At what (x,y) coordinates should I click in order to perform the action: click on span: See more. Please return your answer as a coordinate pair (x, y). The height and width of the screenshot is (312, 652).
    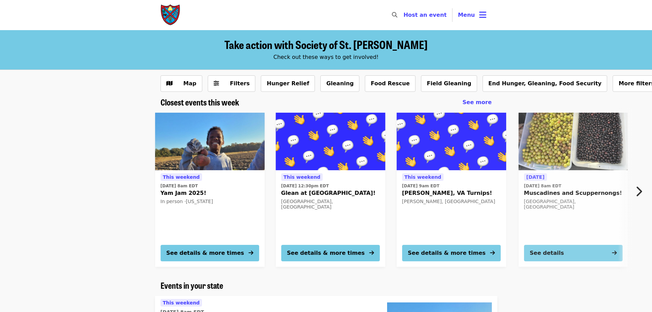
    Looking at the image, I should click on (477, 102).